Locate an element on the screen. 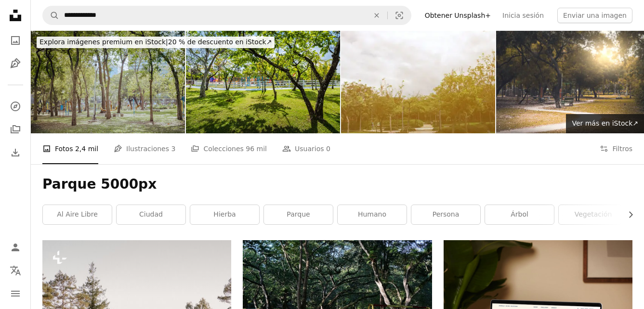 The height and width of the screenshot is (309, 644). a: al aire libre is located at coordinates (77, 215).